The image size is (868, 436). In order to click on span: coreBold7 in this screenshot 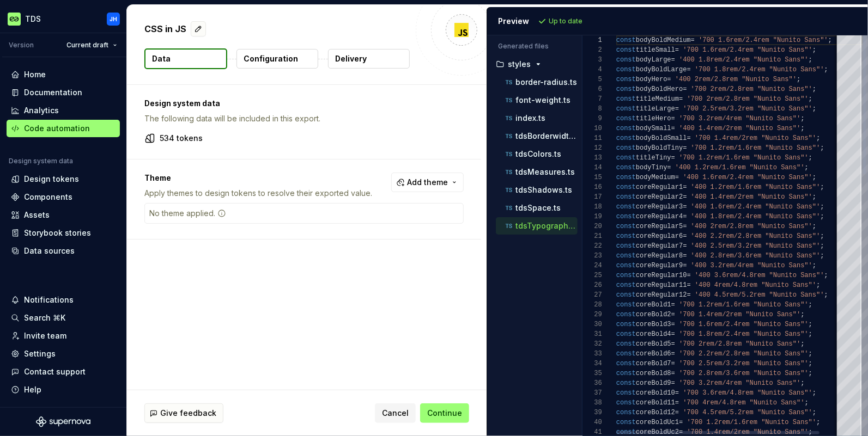, I will do `click(653, 364)`.